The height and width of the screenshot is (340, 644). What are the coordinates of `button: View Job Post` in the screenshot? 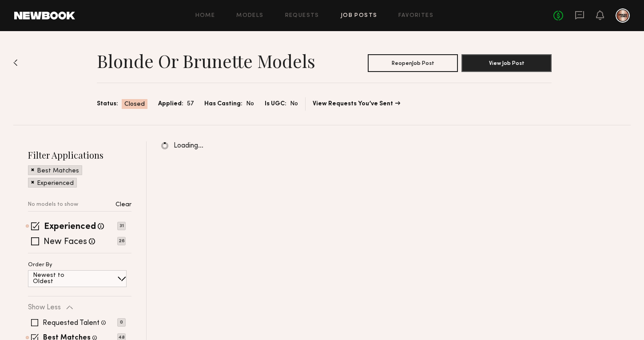 It's located at (506, 63).